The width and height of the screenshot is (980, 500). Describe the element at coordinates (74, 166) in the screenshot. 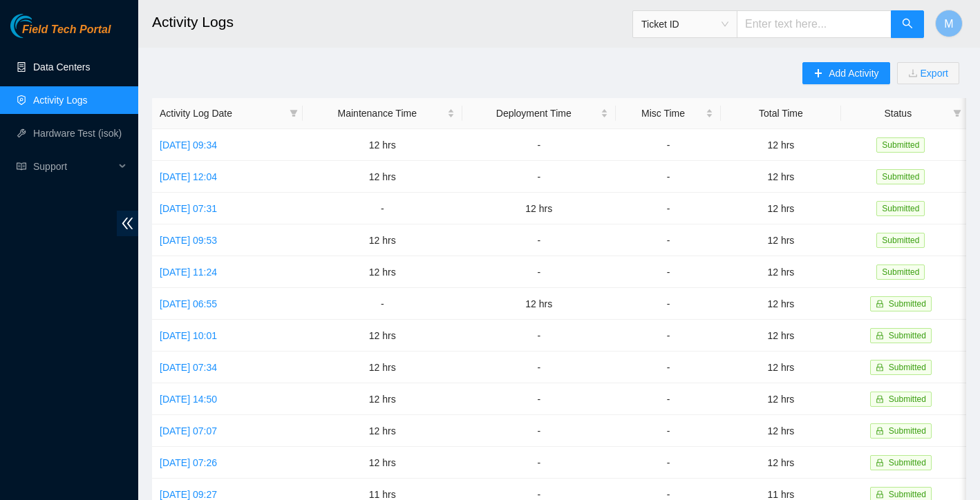

I see `span: Support` at that location.